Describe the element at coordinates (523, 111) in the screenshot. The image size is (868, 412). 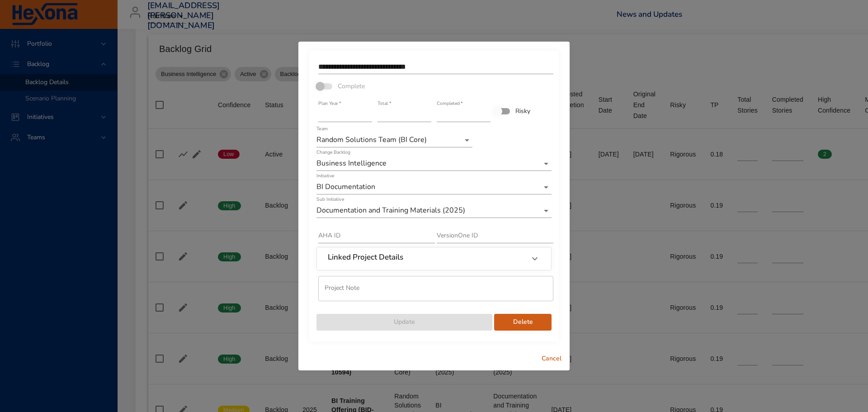
I see `span: Risky` at that location.